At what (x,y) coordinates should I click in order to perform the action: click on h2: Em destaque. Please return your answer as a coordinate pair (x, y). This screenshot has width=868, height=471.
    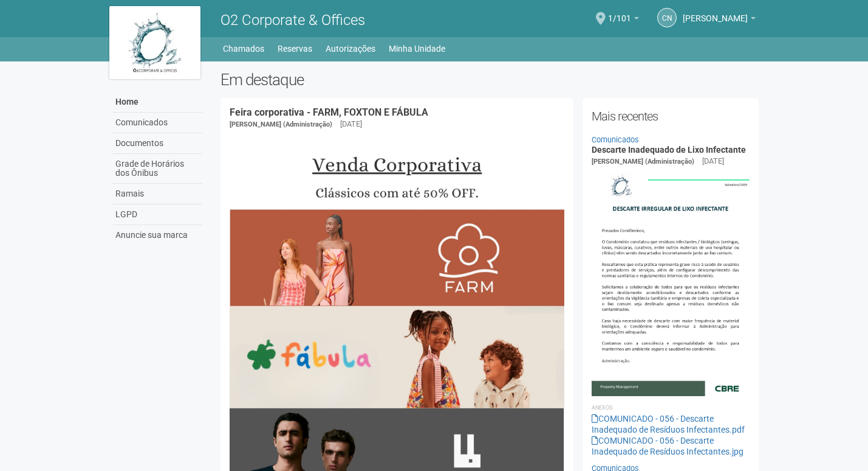
    Looking at the image, I should click on (489, 80).